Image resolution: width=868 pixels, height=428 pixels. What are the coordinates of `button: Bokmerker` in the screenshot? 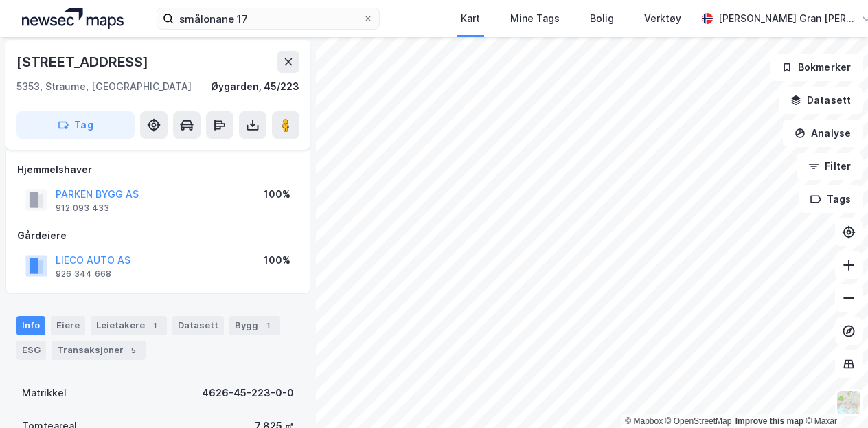 It's located at (816, 67).